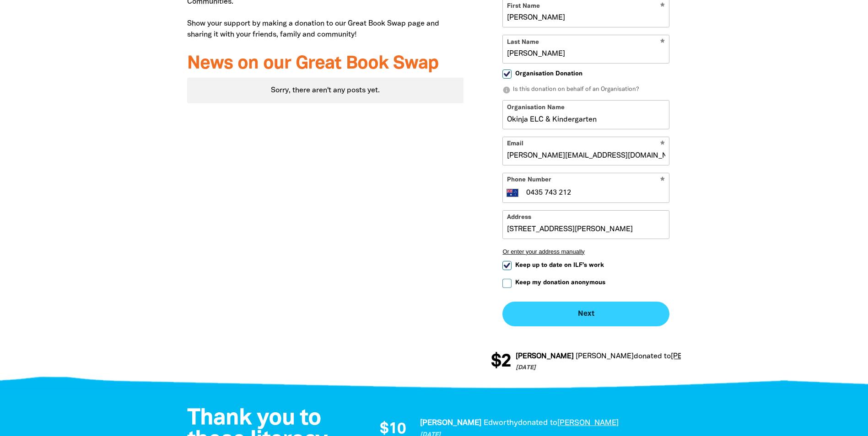 The width and height of the screenshot is (868, 436). I want to click on i: info, so click(507, 90).